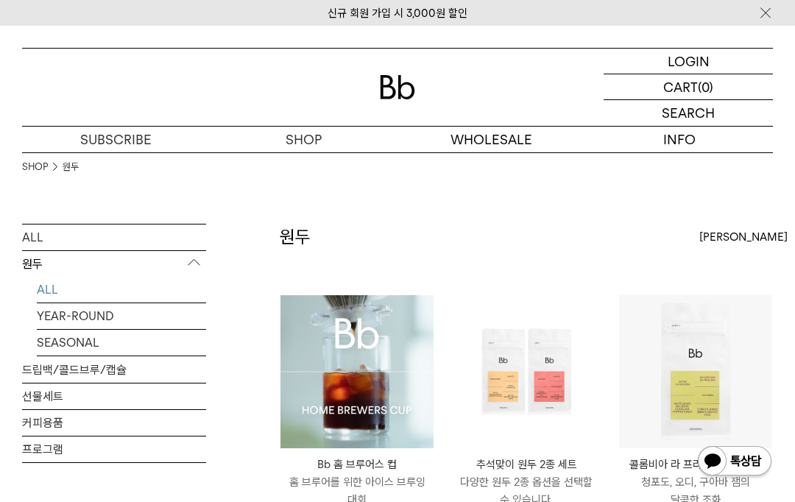 The width and height of the screenshot is (795, 502). What do you see at coordinates (121, 342) in the screenshot?
I see `a: SEASONAL` at bounding box center [121, 342].